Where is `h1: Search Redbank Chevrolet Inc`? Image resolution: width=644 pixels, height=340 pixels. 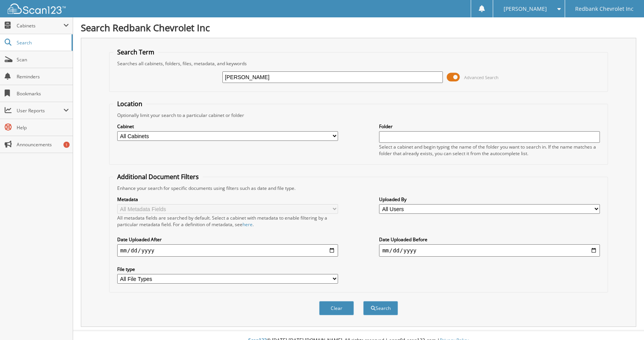
h1: Search Redbank Chevrolet Inc is located at coordinates (358, 28).